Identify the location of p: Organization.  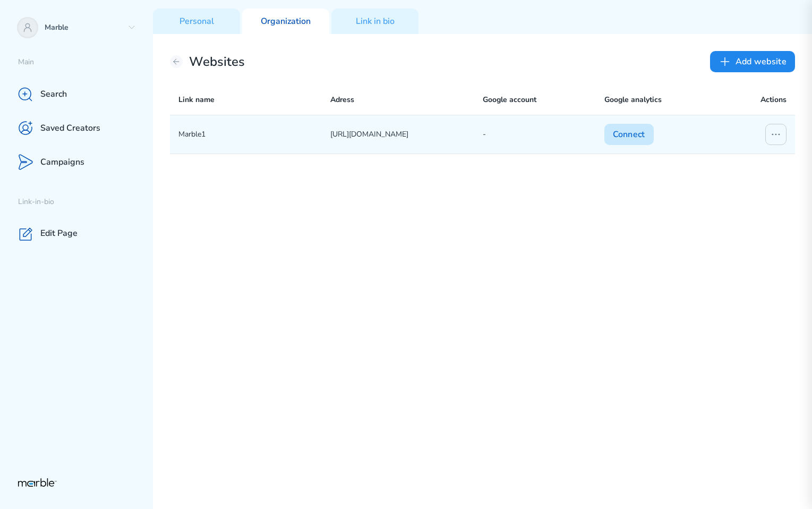
(285, 21).